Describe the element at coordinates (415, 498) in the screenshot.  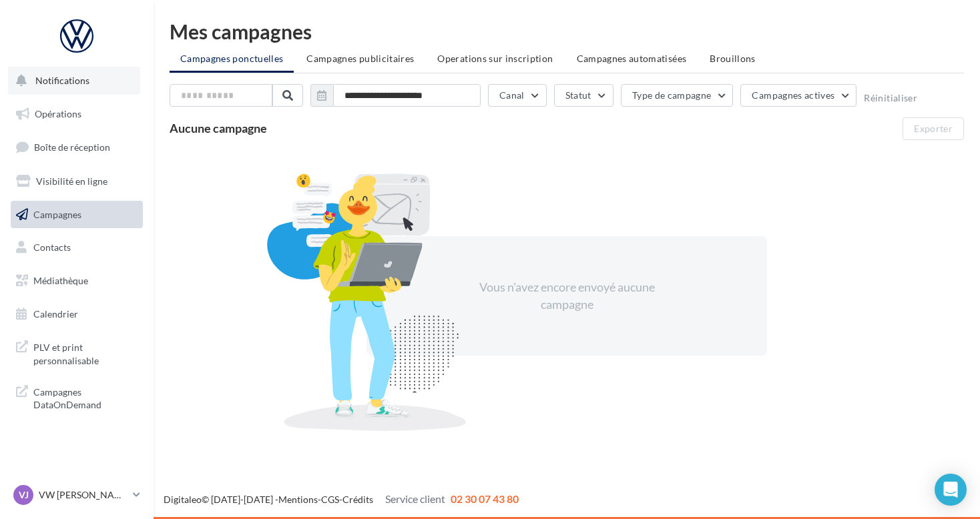
I see `span: Service client` at that location.